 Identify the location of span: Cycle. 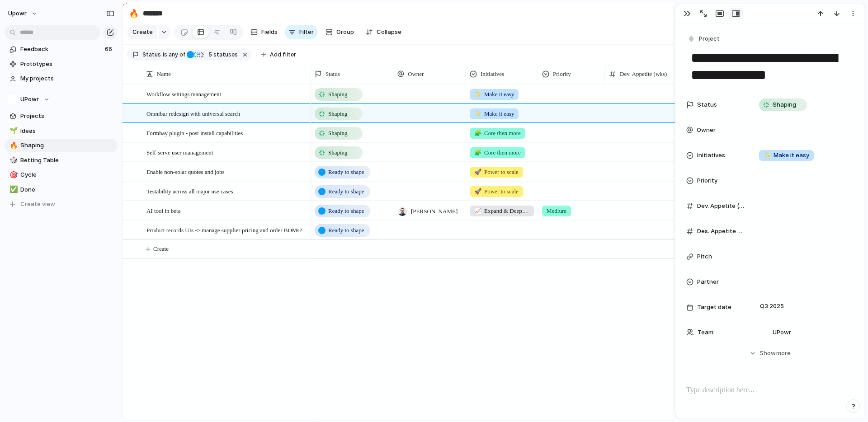
(67, 175).